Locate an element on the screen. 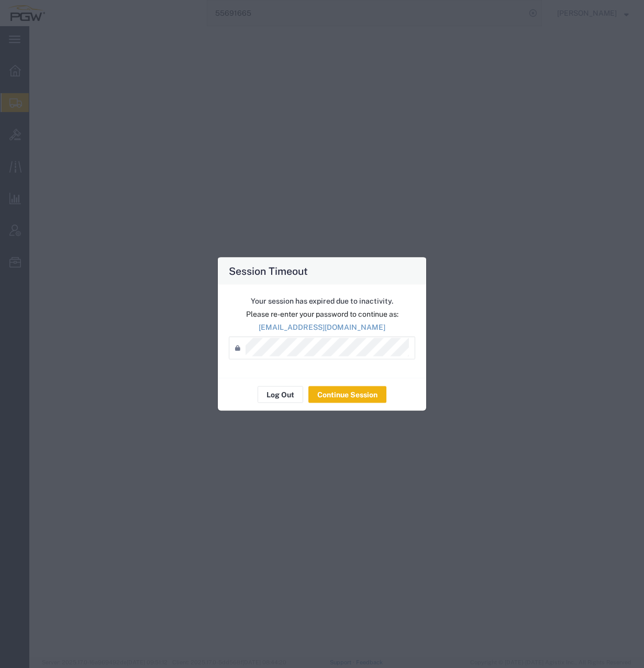 The width and height of the screenshot is (644, 668). p: Please re-enter your password to continue as: is located at coordinates (322, 314).